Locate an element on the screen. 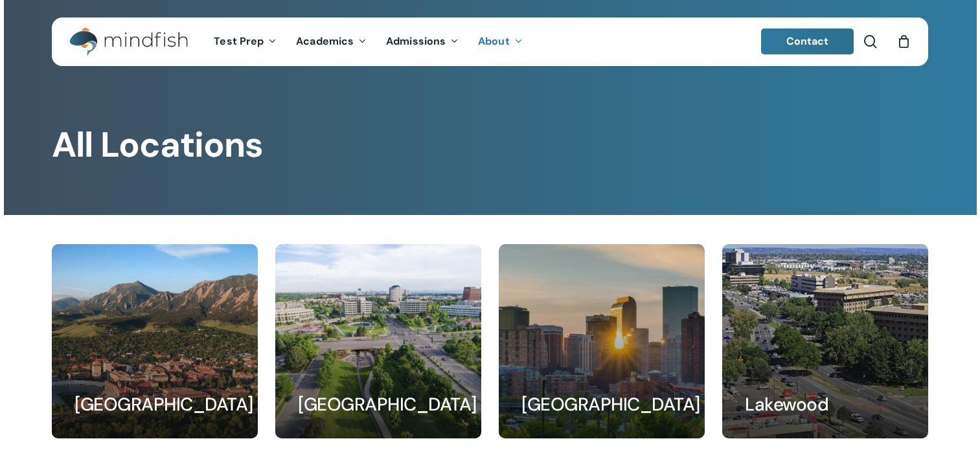 This screenshot has width=980, height=474. nav: Main Menu is located at coordinates (368, 42).